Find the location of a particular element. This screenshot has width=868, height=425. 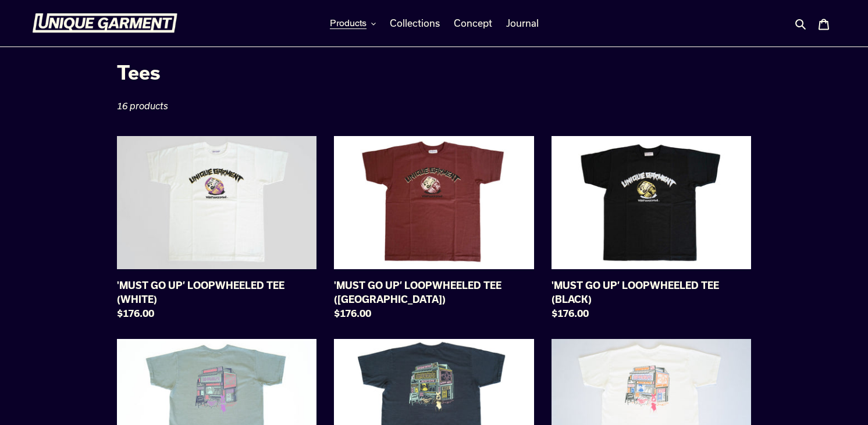

a: Collections is located at coordinates (415, 23).